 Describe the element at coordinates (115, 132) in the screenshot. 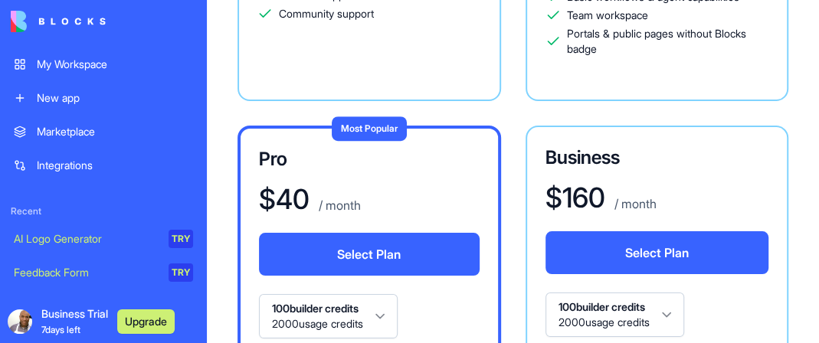

I see `div: Marketplace` at that location.